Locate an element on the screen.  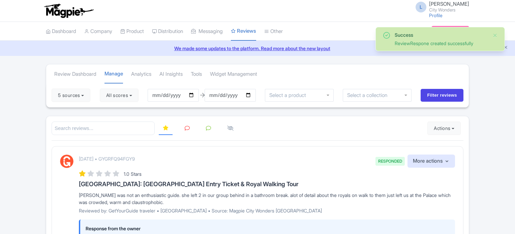
button: More actions is located at coordinates (431, 161).